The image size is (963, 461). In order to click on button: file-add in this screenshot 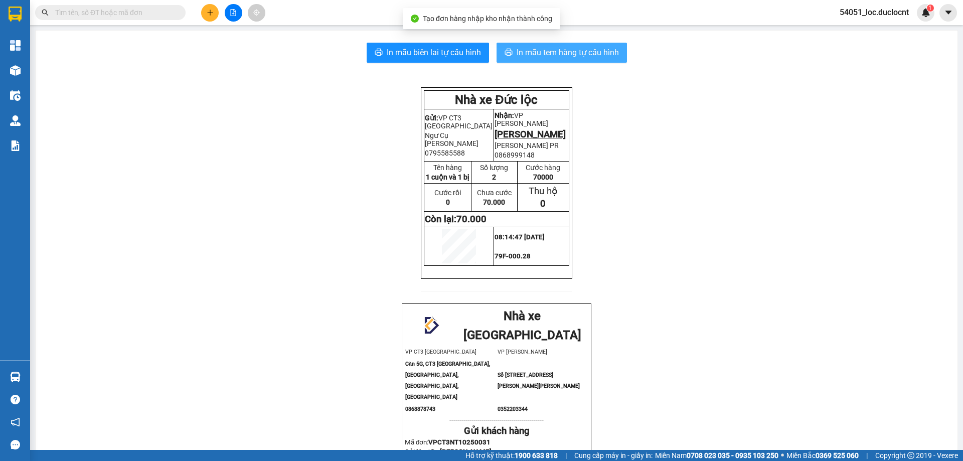, I will do `click(233, 13)`.